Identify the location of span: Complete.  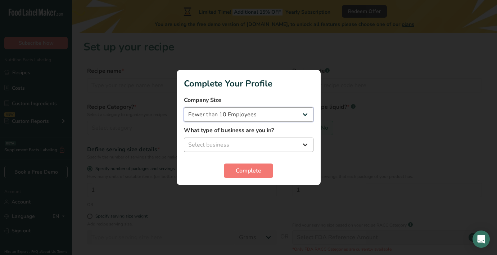
(248, 171).